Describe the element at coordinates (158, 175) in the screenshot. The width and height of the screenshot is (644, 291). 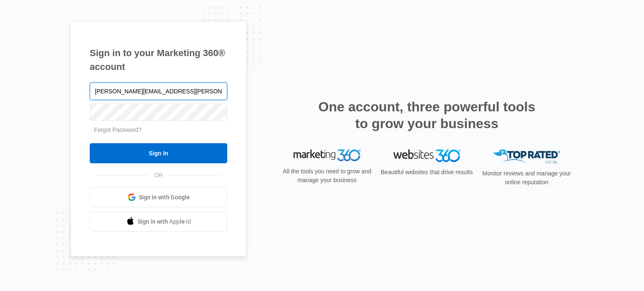
I see `span: OR` at that location.